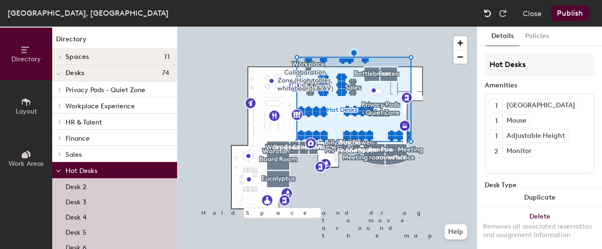 The height and width of the screenshot is (249, 602). What do you see at coordinates (77, 57) in the screenshot?
I see `span: Spaces` at bounding box center [77, 57].